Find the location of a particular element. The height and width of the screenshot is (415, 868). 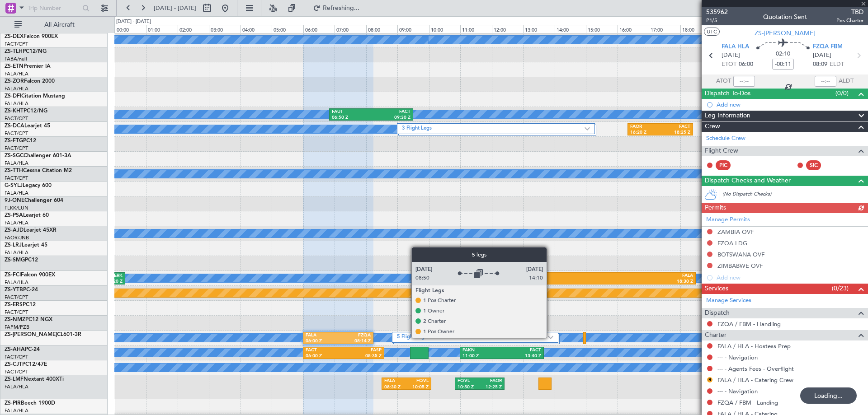

input: Trip Number is located at coordinates (53, 8).